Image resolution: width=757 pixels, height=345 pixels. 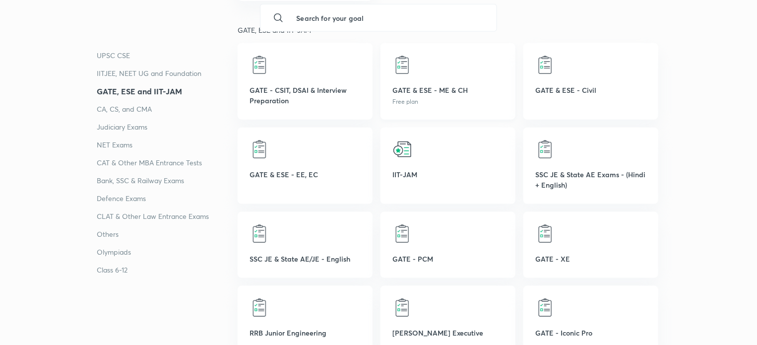 I want to click on p: RRB Junior Engineering, so click(x=305, y=332).